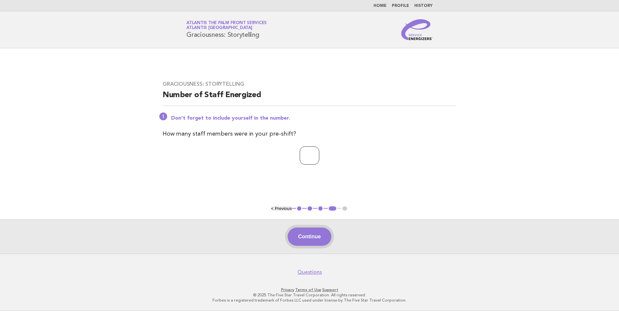 This screenshot has width=619, height=311. What do you see at coordinates (309, 98) in the screenshot?
I see `h2: Number of Staff Energized` at bounding box center [309, 98].